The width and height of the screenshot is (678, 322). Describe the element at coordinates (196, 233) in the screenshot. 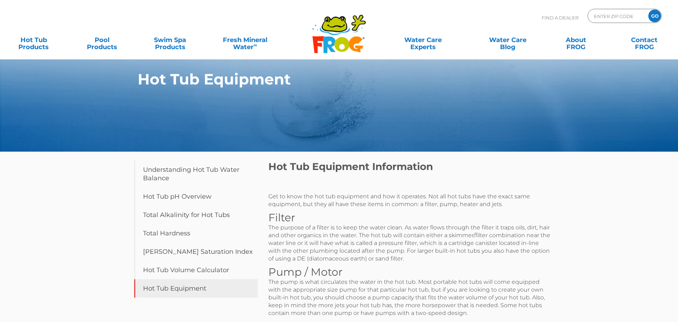

I see `a: Total Hardness` at that location.